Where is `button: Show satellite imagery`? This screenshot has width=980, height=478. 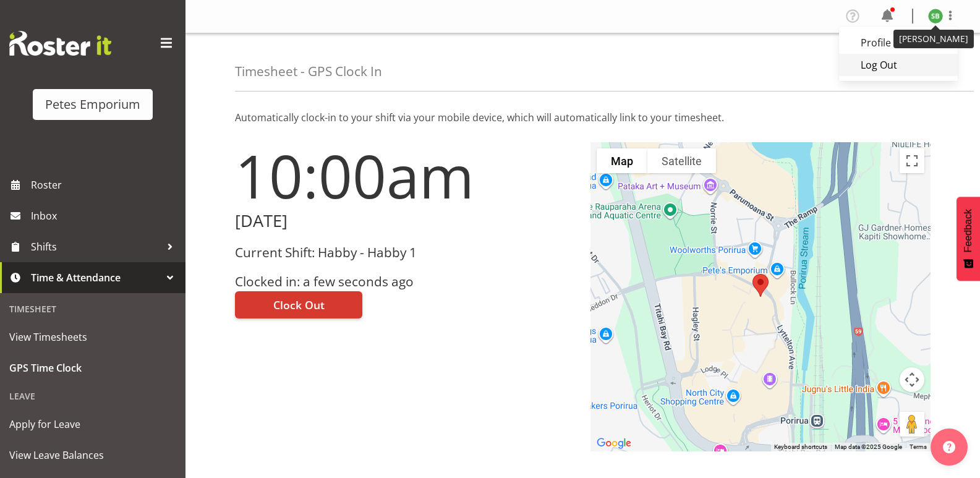 button: Show satellite imagery is located at coordinates (681, 161).